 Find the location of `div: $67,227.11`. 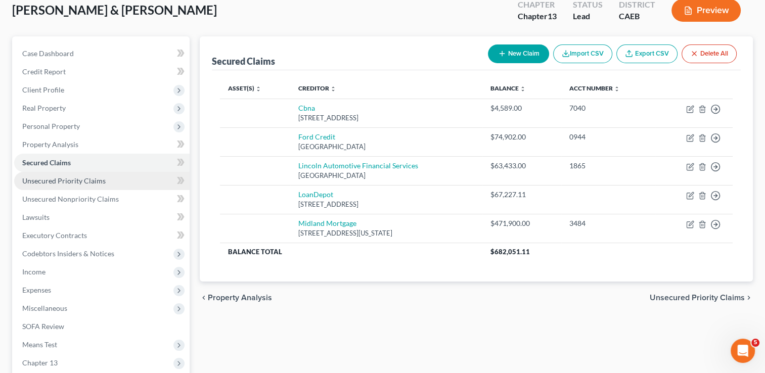

div: $67,227.11 is located at coordinates (522, 195).